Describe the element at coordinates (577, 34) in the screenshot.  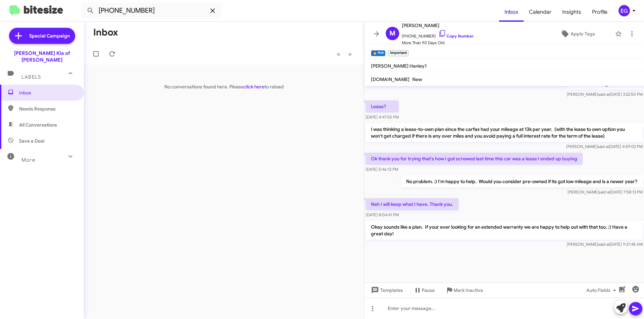
I see `button: Apply Tags` at that location.